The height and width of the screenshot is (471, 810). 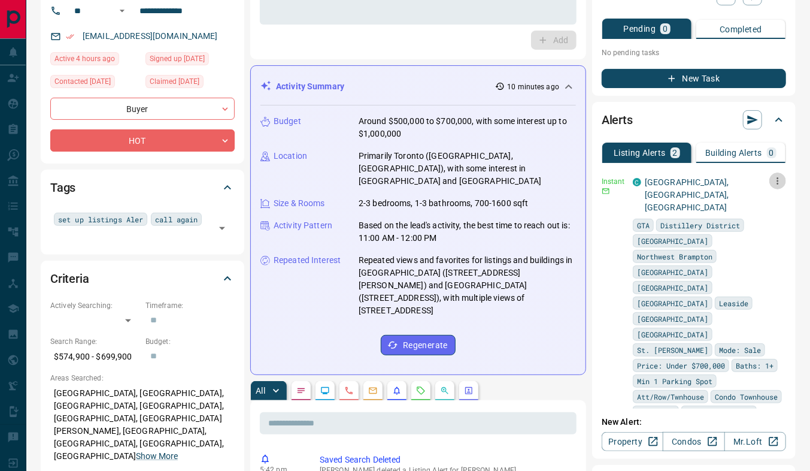 I want to click on div: condos.ca, so click(x=637, y=182).